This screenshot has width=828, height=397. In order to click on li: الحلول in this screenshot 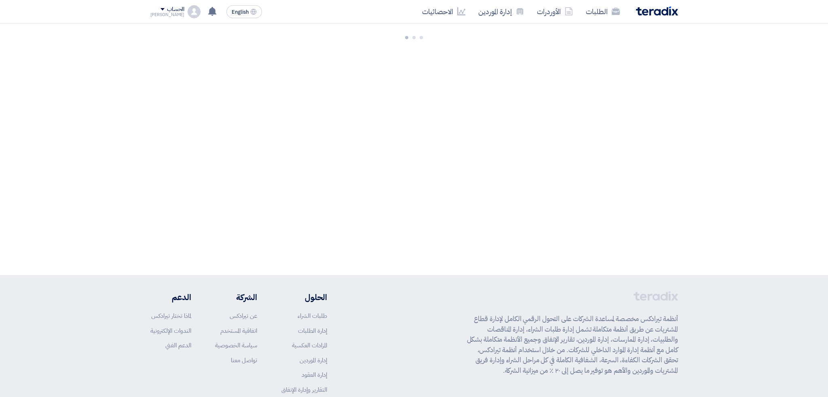, I will do `click(304, 298)`.